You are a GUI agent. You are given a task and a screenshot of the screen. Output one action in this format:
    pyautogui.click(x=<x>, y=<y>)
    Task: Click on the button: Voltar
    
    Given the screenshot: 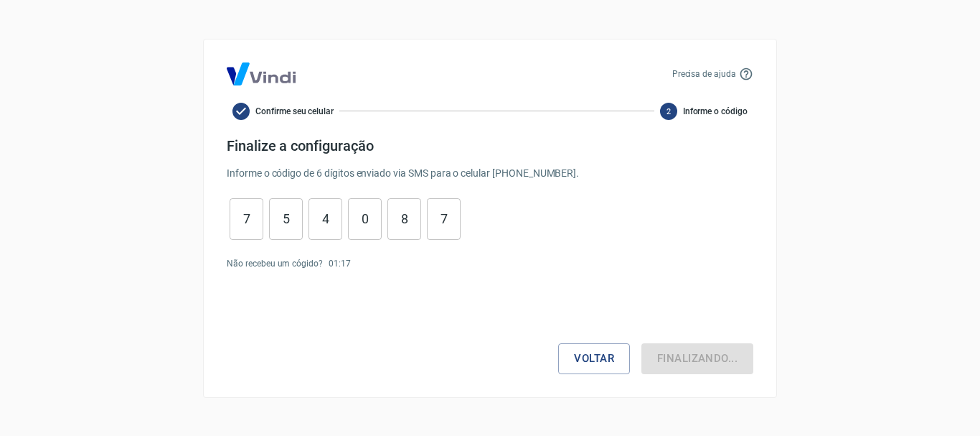 What is the action you would take?
    pyautogui.click(x=594, y=358)
    